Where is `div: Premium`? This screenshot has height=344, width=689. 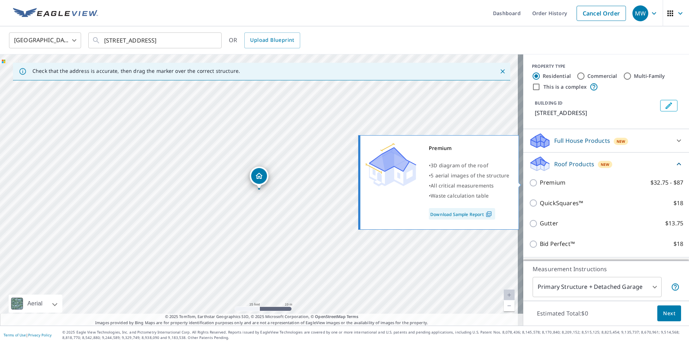
div: Premium is located at coordinates (469, 148).